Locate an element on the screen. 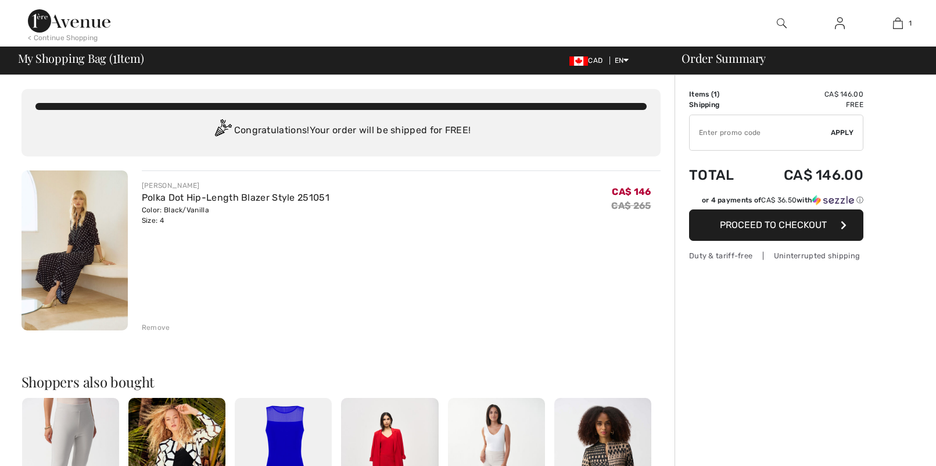 This screenshot has height=466, width=936. a: Sign In is located at coordinates (840, 23).